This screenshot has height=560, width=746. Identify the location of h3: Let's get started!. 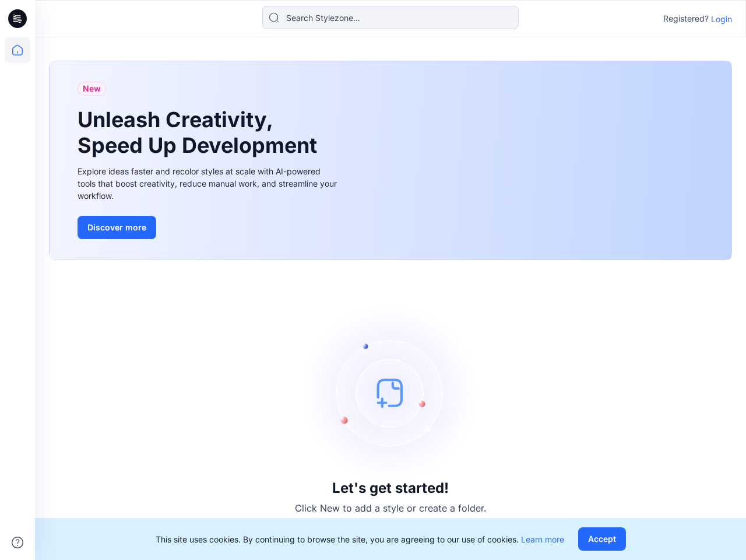
(391, 488).